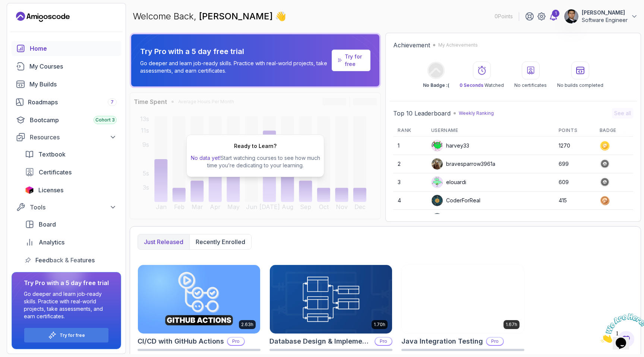  Describe the element at coordinates (574, 219) in the screenshot. I see `td: 362` at that location.